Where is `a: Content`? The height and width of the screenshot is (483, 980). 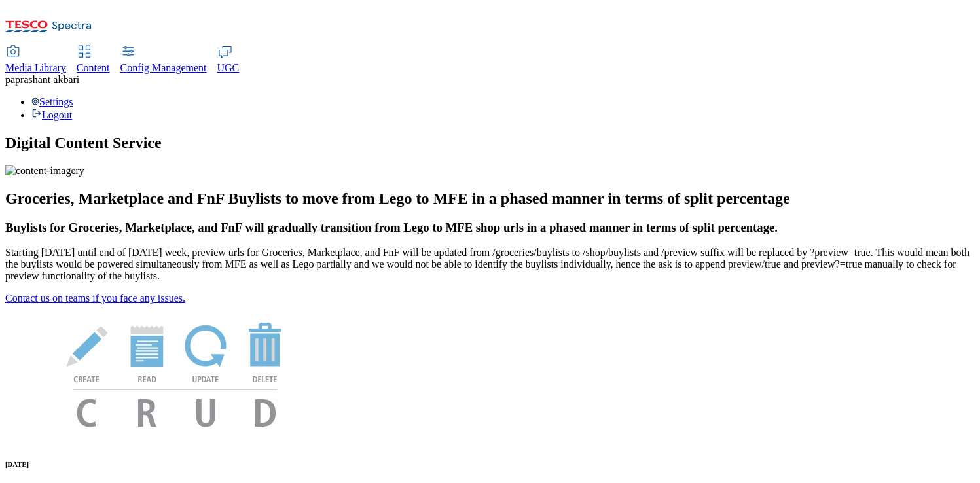 a: Content is located at coordinates (93, 60).